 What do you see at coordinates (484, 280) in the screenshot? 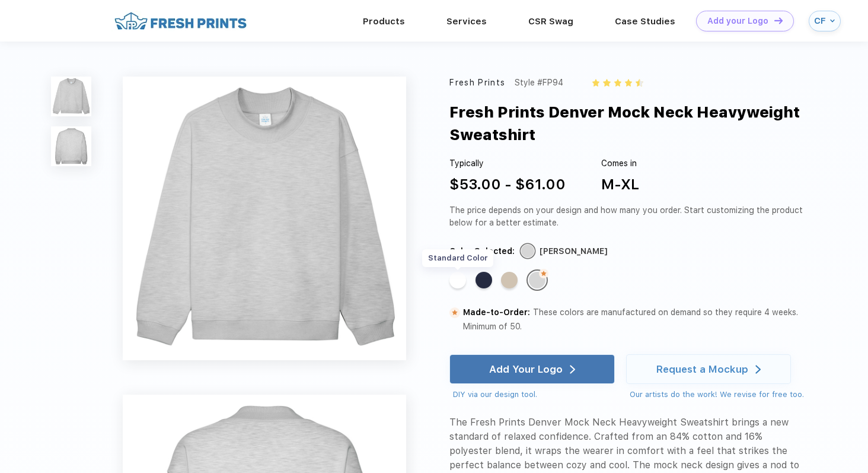
I see `div: Navy` at bounding box center [484, 280].